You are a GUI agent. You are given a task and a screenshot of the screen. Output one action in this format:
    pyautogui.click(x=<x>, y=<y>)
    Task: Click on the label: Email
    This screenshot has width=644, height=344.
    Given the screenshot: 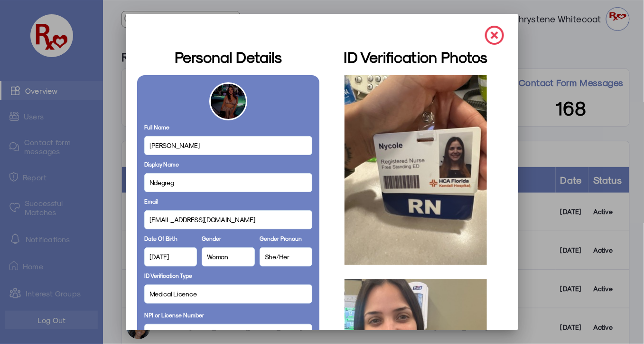 What is the action you would take?
    pyautogui.click(x=151, y=201)
    